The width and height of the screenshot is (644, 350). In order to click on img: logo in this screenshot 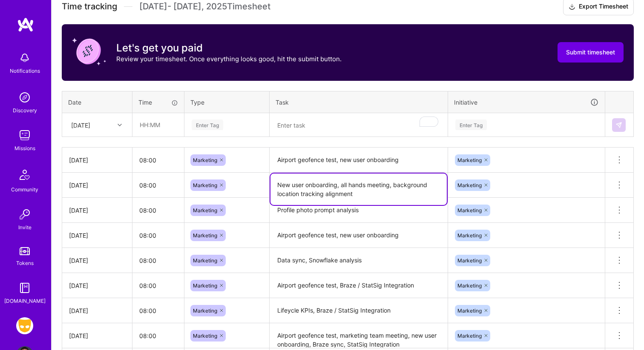, I will do `click(26, 24)`.